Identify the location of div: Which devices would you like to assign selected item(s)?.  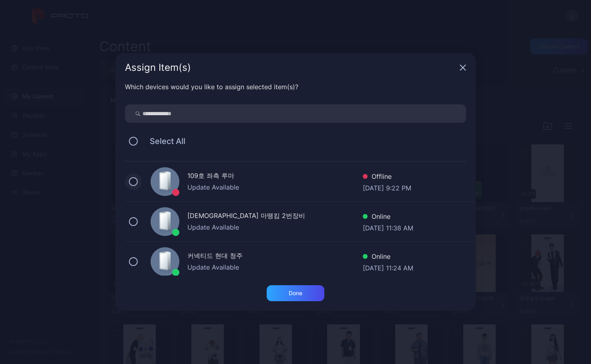
(296, 87).